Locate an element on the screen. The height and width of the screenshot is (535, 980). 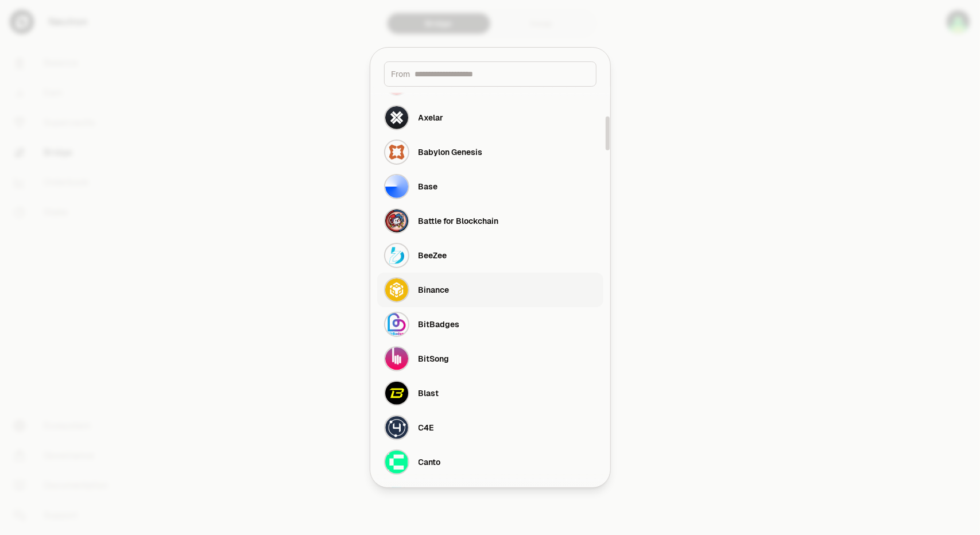
img: Axelar Logo is located at coordinates (396, 118).